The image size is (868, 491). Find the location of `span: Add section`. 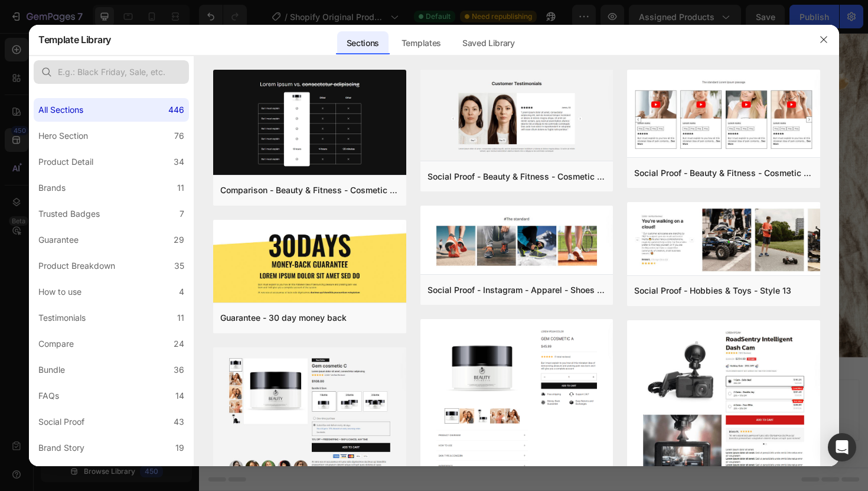

span: Add section is located at coordinates (354, 366).